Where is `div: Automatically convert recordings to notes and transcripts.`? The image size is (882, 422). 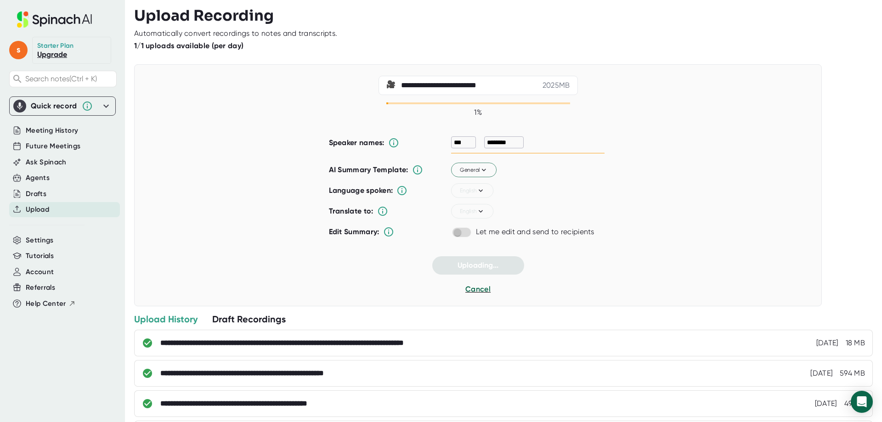
div: Automatically convert recordings to notes and transcripts. is located at coordinates (236, 34).